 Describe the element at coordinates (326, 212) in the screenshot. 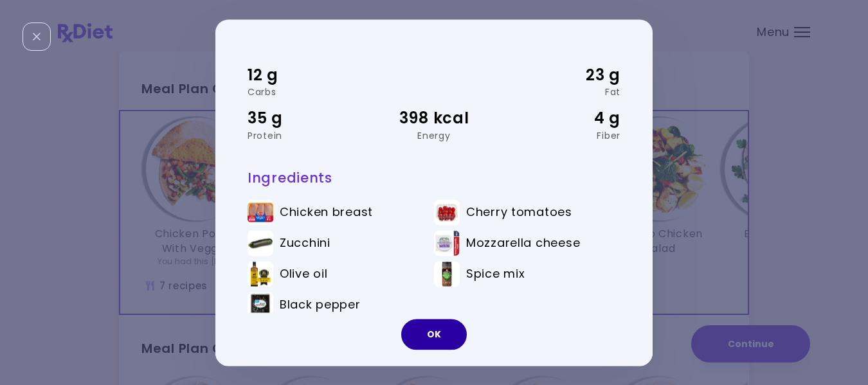

I see `span: Chicken breast` at that location.